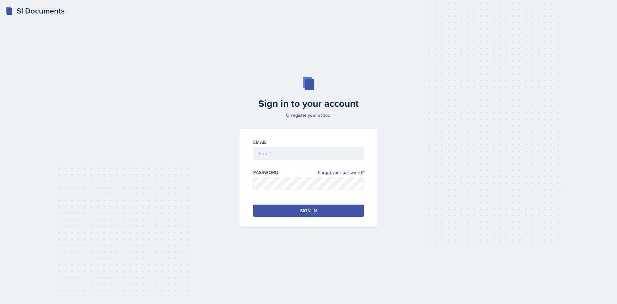 The image size is (617, 304). What do you see at coordinates (35, 11) in the screenshot?
I see `div: SI Documents` at bounding box center [35, 11].